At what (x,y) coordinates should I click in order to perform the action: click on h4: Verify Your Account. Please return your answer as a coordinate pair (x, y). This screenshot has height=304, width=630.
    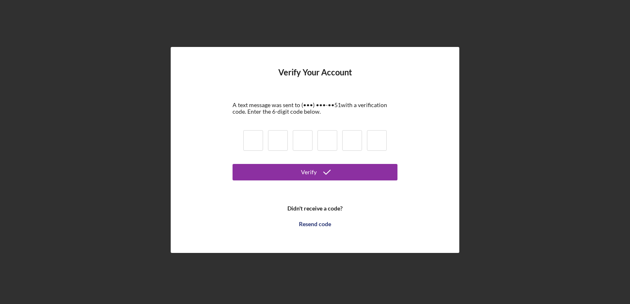
    Looking at the image, I should click on (315, 78).